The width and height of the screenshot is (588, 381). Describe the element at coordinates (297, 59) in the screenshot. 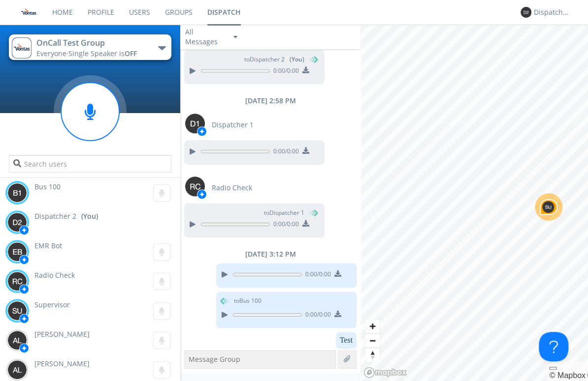

I see `span: (You)` at that location.